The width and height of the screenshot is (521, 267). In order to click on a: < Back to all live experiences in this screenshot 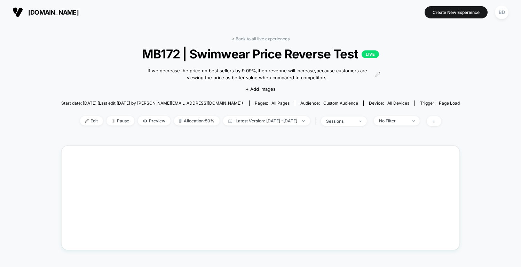, I will do `click(261, 39)`.